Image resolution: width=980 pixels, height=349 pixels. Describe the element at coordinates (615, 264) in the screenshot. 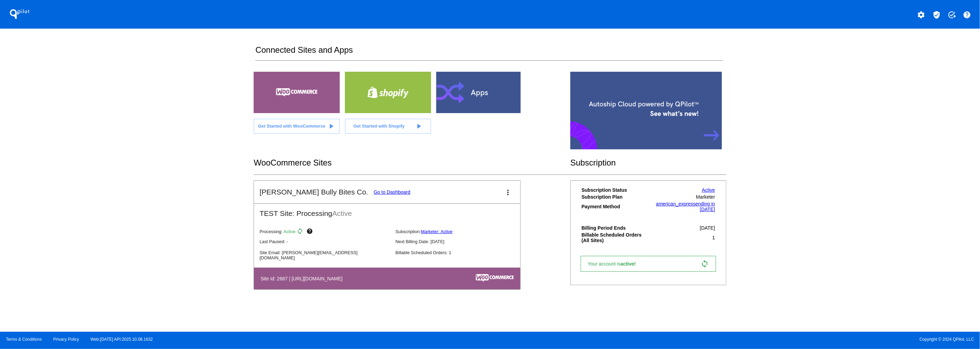

I see `span: Your account is` at that location.